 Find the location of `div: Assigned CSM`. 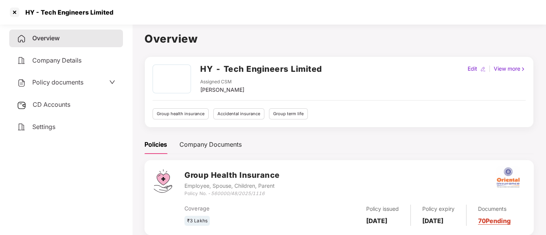

div: Assigned CSM is located at coordinates (222, 82).